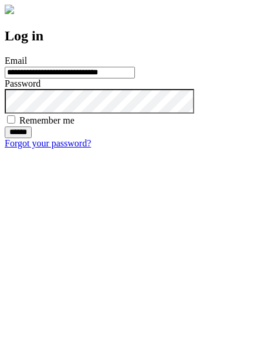  What do you see at coordinates (47, 120) in the screenshot?
I see `label: Remember me` at bounding box center [47, 120].